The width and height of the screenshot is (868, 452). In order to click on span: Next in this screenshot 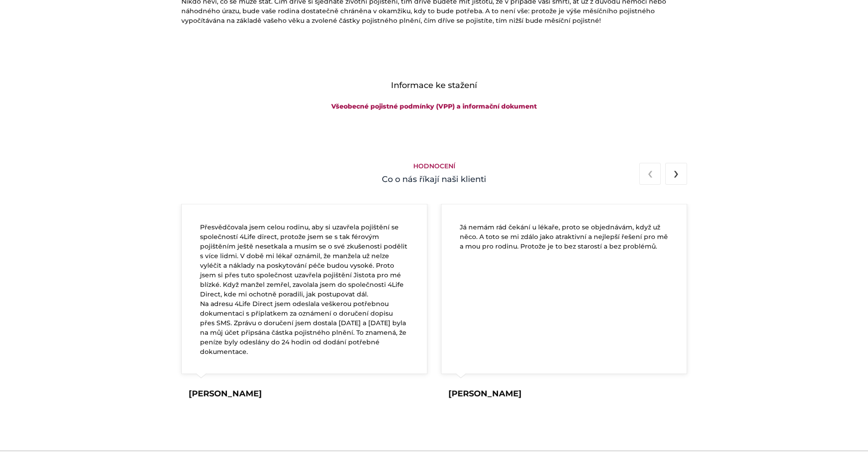, I will do `click(676, 172)`.